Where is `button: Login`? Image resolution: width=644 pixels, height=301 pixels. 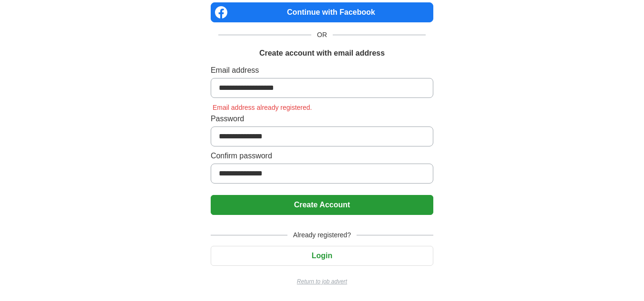
button: Login is located at coordinates (322, 256).